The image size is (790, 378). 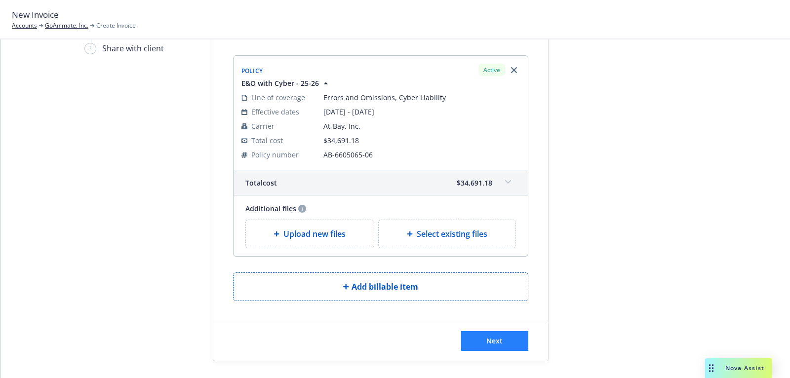 I want to click on span: Add billable item, so click(x=384, y=287).